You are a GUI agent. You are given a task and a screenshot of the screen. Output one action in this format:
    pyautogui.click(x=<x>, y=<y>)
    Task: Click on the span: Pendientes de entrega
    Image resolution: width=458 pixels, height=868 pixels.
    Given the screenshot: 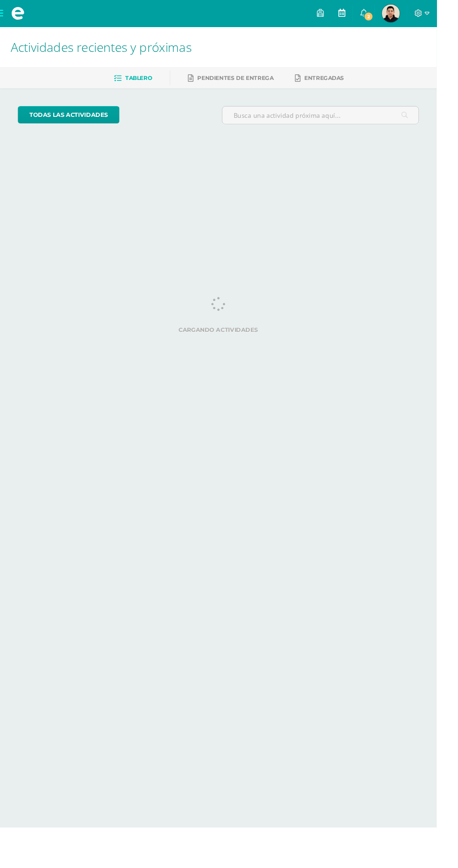 What is the action you would take?
    pyautogui.click(x=247, y=81)
    